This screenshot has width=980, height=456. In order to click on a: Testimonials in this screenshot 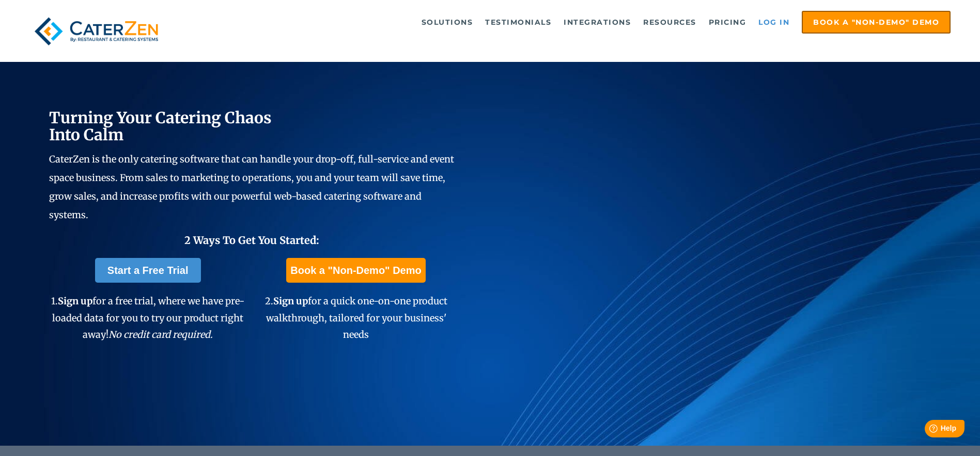, I will do `click(518, 22)`.